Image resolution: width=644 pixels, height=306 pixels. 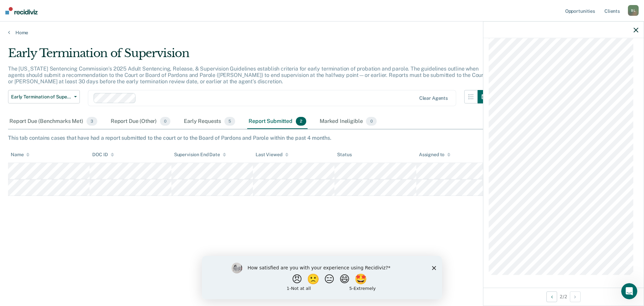 I want to click on button: 2, so click(x=112, y=23).